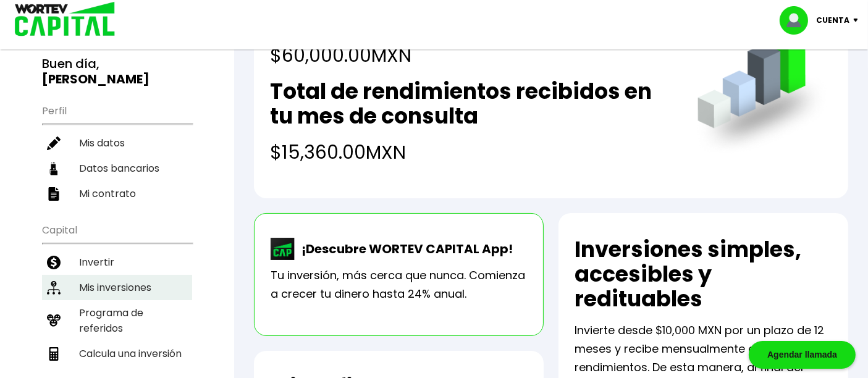  Describe the element at coordinates (54, 321) in the screenshot. I see `img: recomiendanos-icon.9b8e9327.svg` at that location.